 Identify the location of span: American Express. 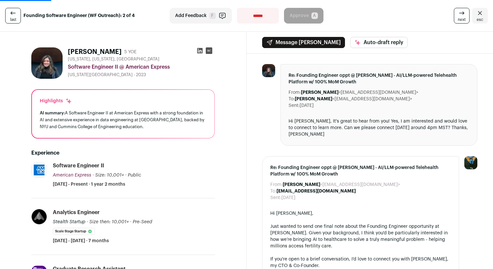
(72, 175).